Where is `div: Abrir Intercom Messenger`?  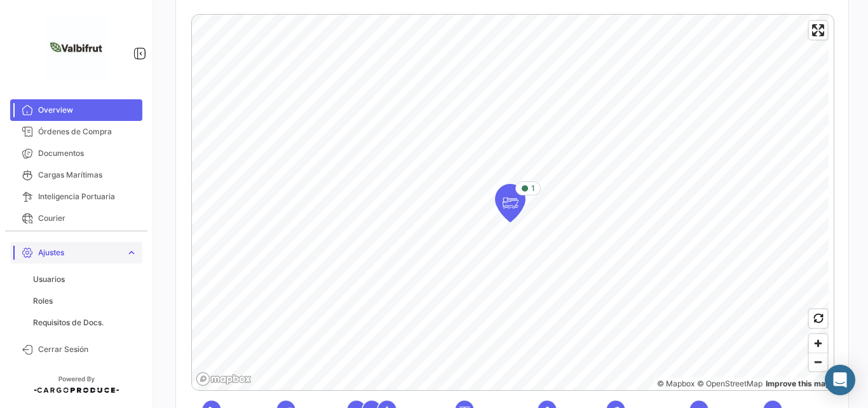 div: Abrir Intercom Messenger is located at coordinates (840, 380).